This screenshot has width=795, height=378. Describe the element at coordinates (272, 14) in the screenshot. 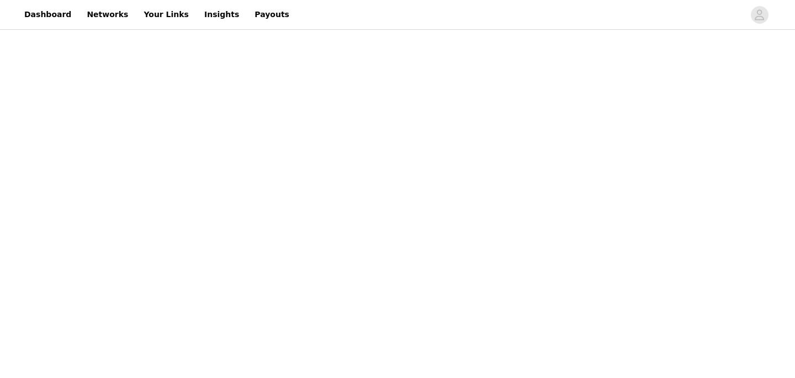

I see `a: Payouts` at that location.